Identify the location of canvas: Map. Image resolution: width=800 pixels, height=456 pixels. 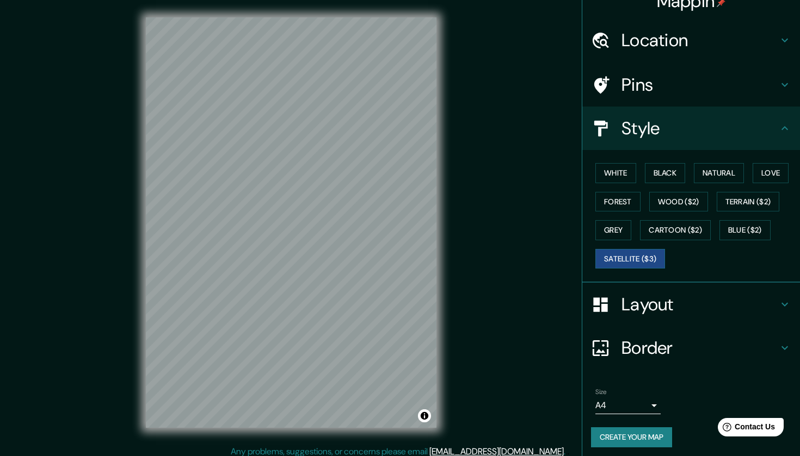
(291, 223).